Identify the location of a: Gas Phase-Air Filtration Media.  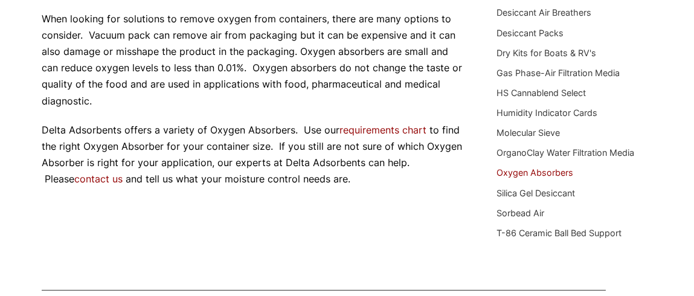
(558, 72).